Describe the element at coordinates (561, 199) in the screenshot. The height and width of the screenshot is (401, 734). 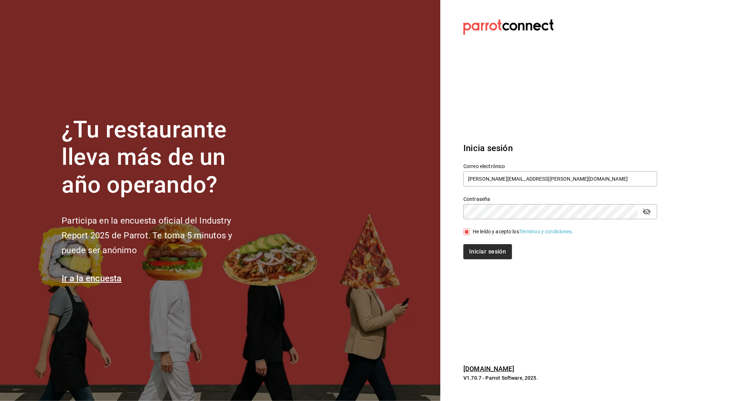
I see `label: Contraseña` at that location.